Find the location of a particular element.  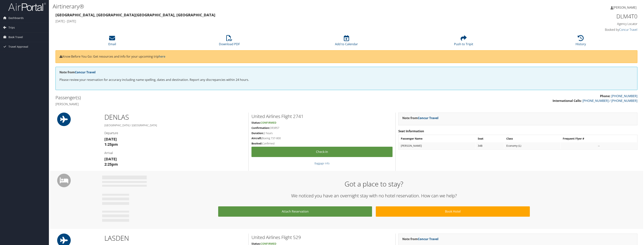

strong: International Calls: is located at coordinates (567, 101).